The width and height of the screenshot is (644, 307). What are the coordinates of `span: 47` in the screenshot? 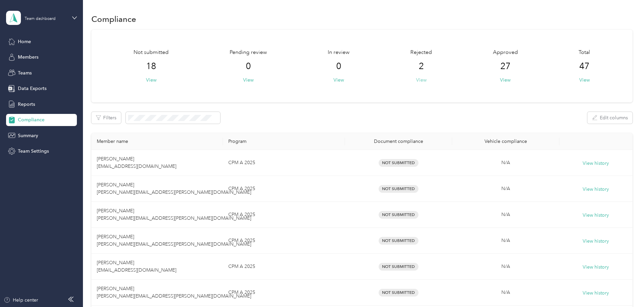 It's located at (584, 66).